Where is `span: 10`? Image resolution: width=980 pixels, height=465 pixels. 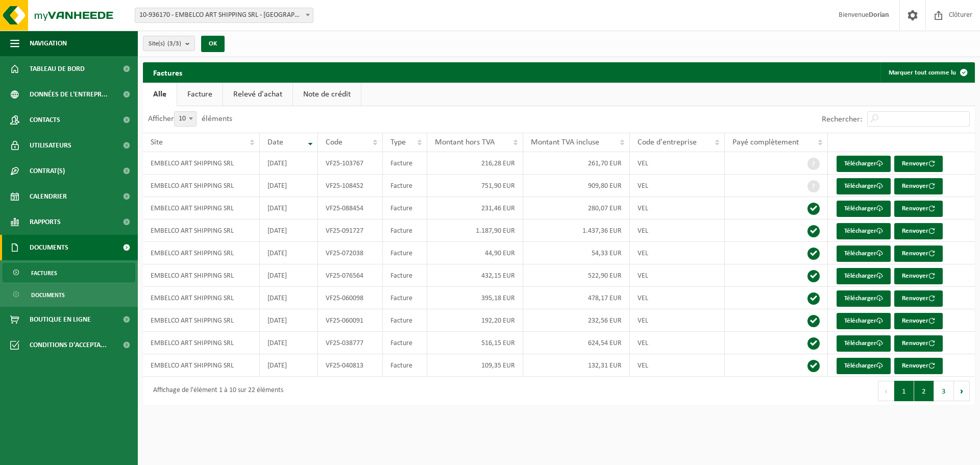 span: 10 is located at coordinates (185, 119).